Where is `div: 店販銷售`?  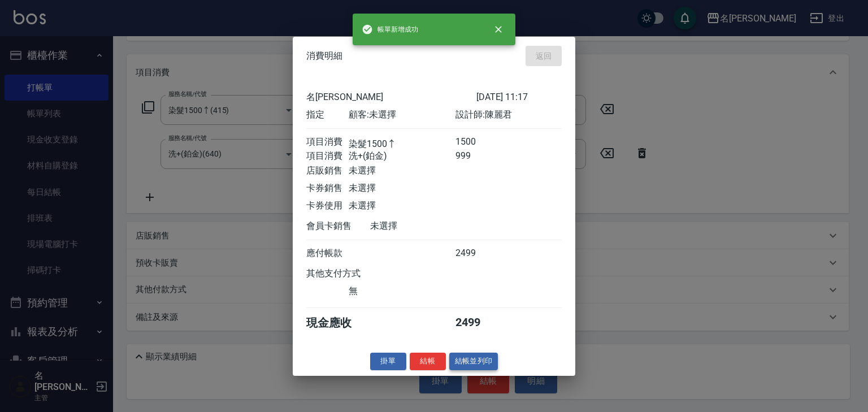
div: 店販銷售 is located at coordinates (327, 171).